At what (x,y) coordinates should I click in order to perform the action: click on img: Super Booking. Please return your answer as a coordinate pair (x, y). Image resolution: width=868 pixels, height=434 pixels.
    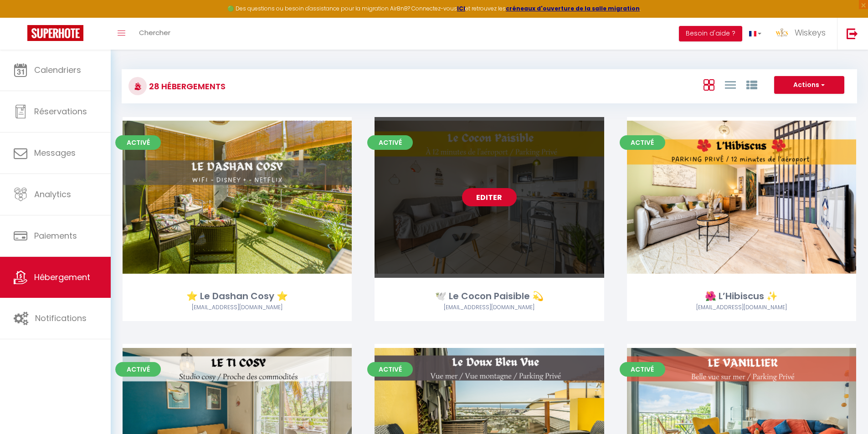
    Looking at the image, I should click on (55, 33).